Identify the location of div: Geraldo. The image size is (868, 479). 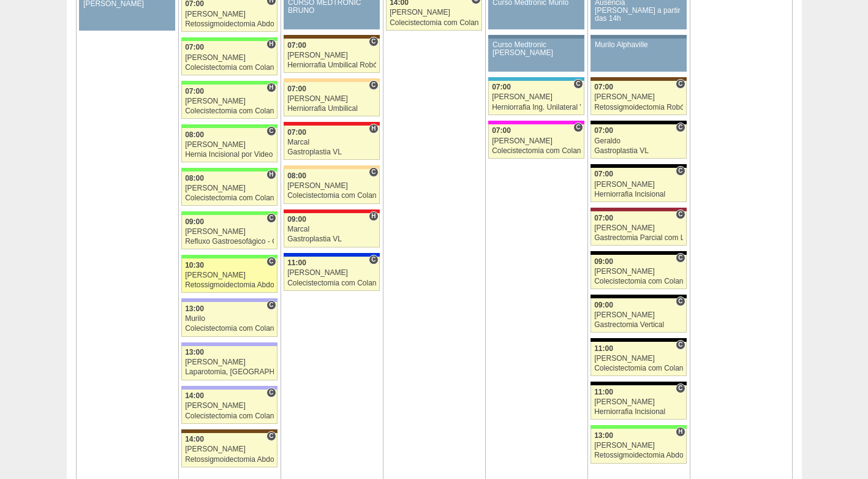
(639, 141).